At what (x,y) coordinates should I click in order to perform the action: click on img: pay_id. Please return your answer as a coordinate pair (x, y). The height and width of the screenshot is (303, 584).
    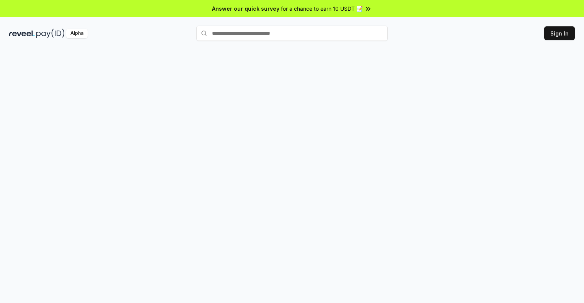
    Looking at the image, I should click on (51, 33).